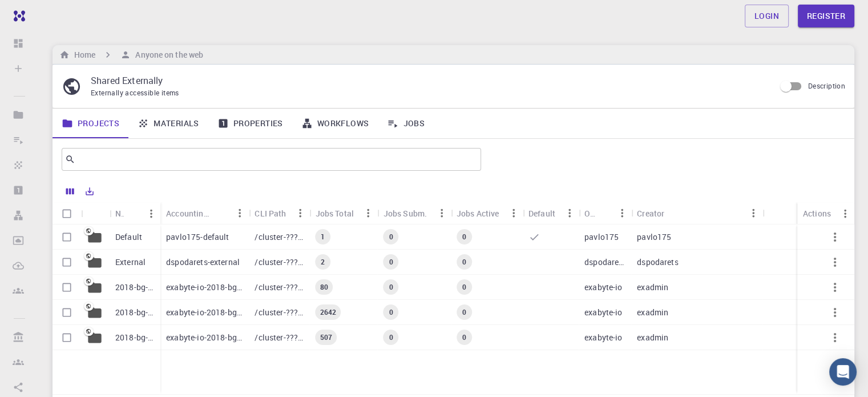 This screenshot has width=868, height=397. Describe the element at coordinates (134, 93) in the screenshot. I see `span: Externally accessible items` at that location.